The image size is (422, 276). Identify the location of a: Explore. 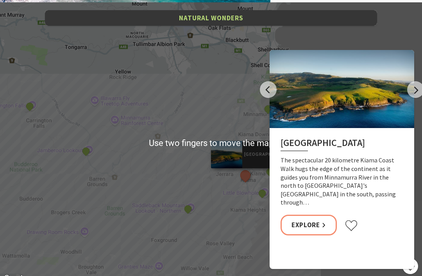
(308, 225).